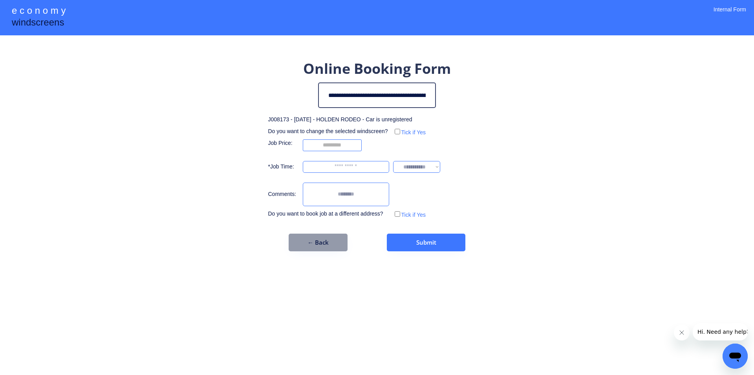 The height and width of the screenshot is (375, 754). I want to click on div: Job Price:, so click(284, 143).